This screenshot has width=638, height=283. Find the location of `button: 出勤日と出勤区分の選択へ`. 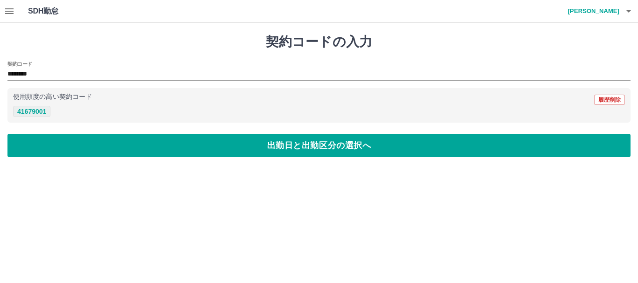

button: 出勤日と出勤区分の選択へ is located at coordinates (319, 146).